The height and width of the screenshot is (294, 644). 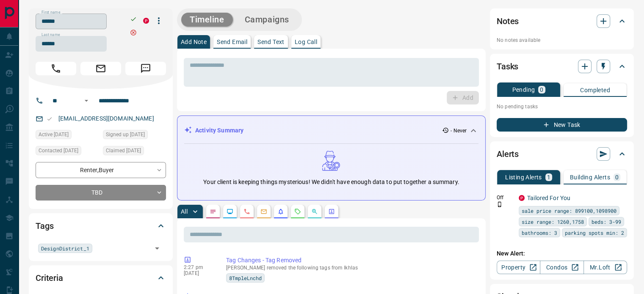 I want to click on div: Activity Summary- Never, so click(x=331, y=130).